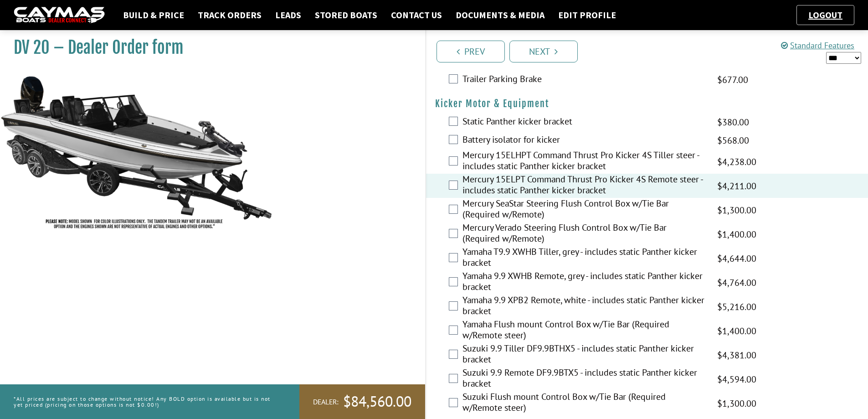  Describe the element at coordinates (737, 186) in the screenshot. I see `span: $4,211.00` at that location.